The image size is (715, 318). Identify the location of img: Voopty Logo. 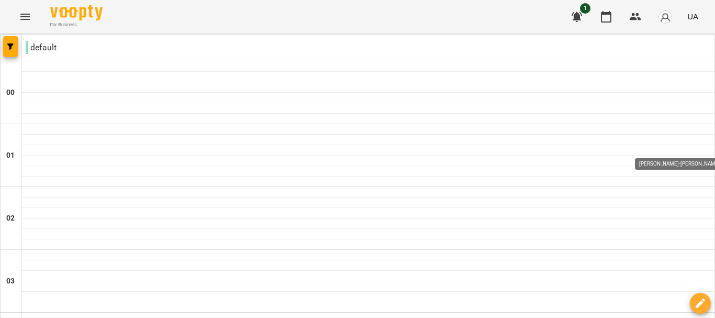
(76, 13).